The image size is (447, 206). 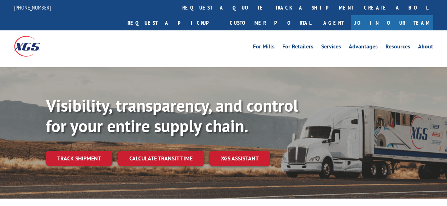 What do you see at coordinates (298, 48) in the screenshot?
I see `a: For Retailers` at bounding box center [298, 48].